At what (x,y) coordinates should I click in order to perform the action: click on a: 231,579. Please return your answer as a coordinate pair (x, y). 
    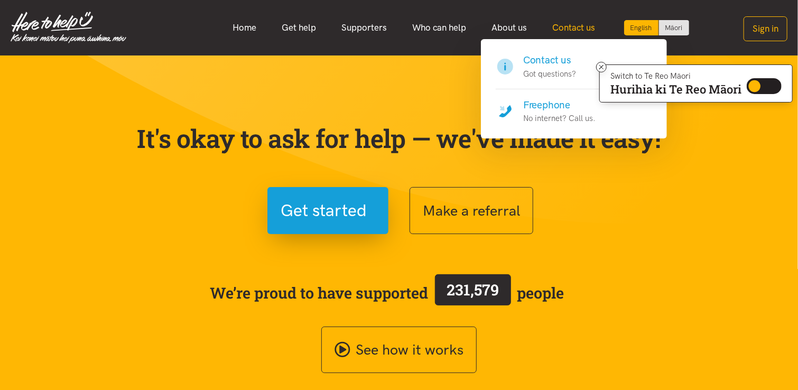
    Looking at the image, I should click on (473, 293).